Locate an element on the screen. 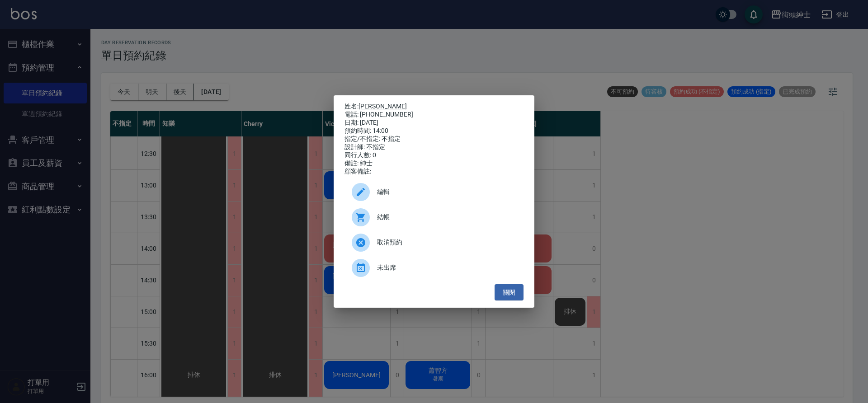 The height and width of the screenshot is (403, 868). span: 未出席 is located at coordinates (446, 267).